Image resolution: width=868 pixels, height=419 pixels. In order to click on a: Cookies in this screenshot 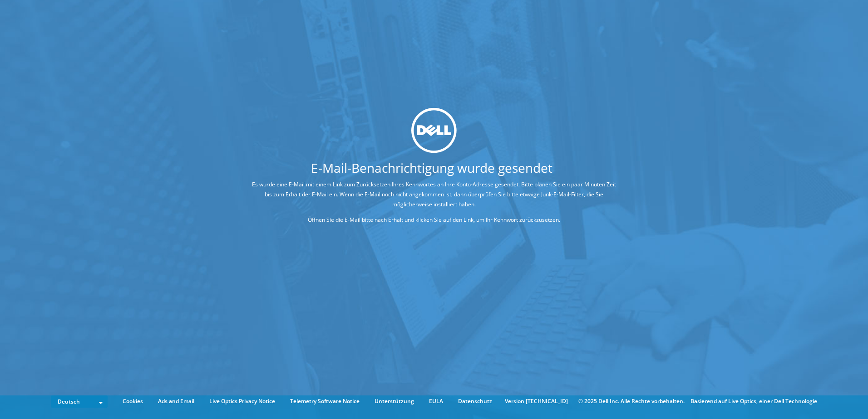, I will do `click(132, 402)`.